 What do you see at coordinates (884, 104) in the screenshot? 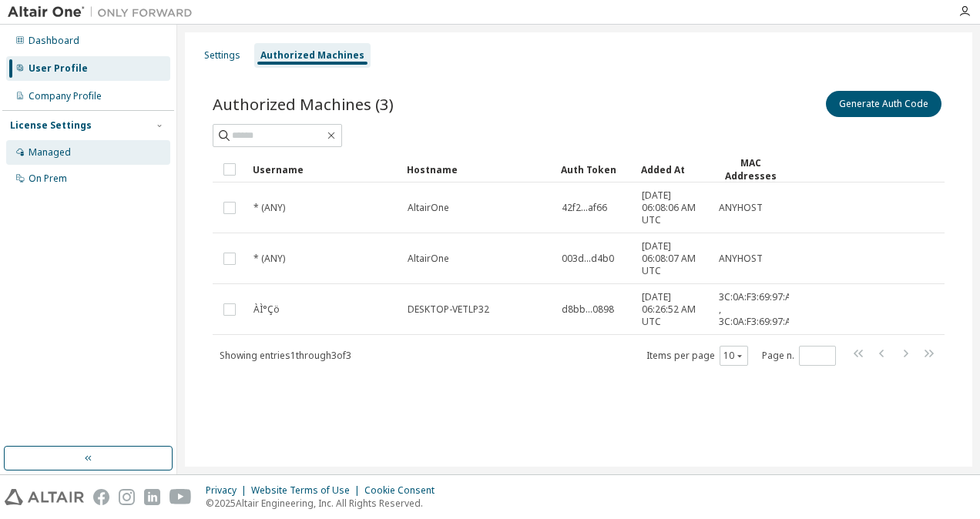
I see `button: Generate Auth Code` at bounding box center [884, 104].